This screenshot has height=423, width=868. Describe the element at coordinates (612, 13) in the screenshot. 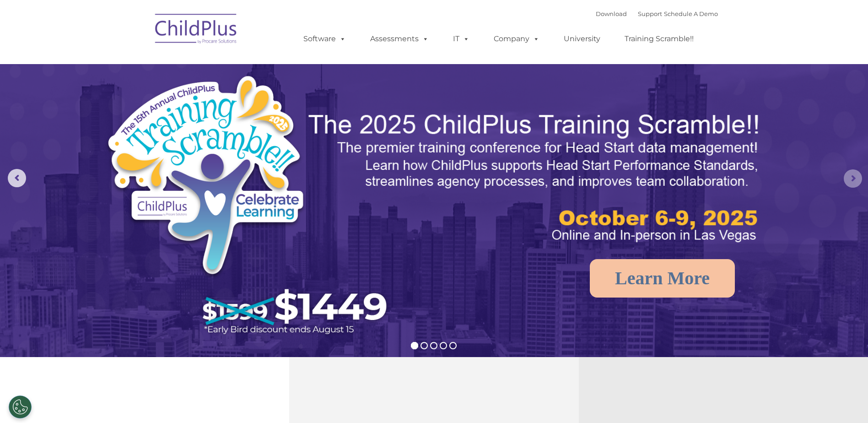

I see `a: Download` at that location.